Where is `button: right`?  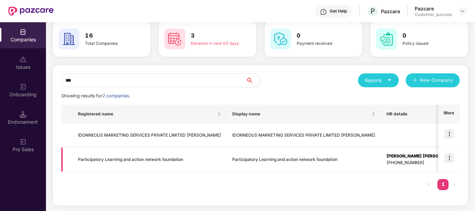
button: right is located at coordinates (454, 185).